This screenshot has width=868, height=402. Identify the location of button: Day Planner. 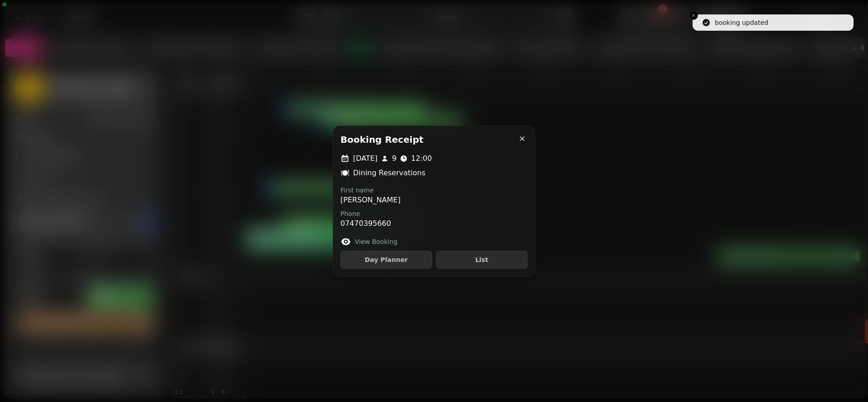
(386, 260).